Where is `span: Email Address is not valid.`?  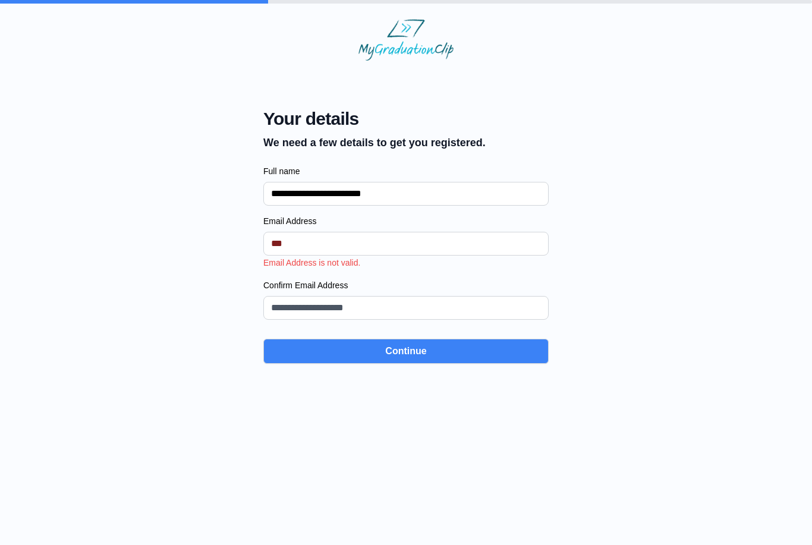 span: Email Address is not valid. is located at coordinates (312, 263).